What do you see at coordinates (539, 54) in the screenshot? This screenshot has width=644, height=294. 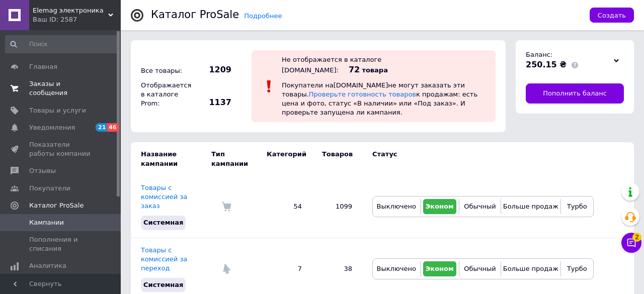 I see `span: Баланс:` at bounding box center [539, 54].